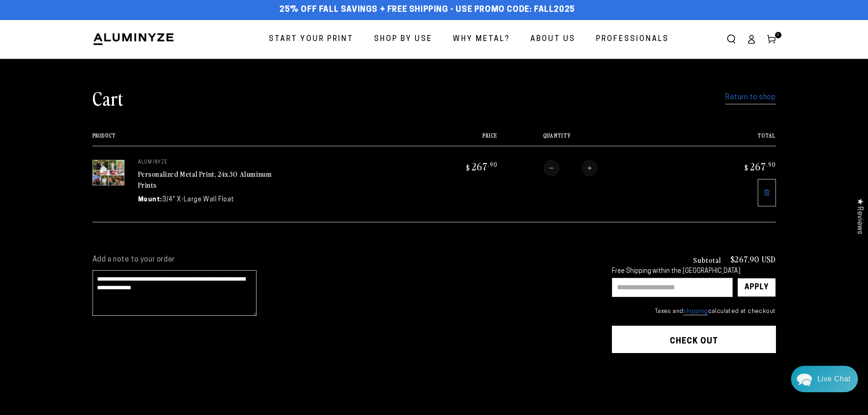  What do you see at coordinates (312, 39) in the screenshot?
I see `span: Start Your Print` at bounding box center [312, 39].